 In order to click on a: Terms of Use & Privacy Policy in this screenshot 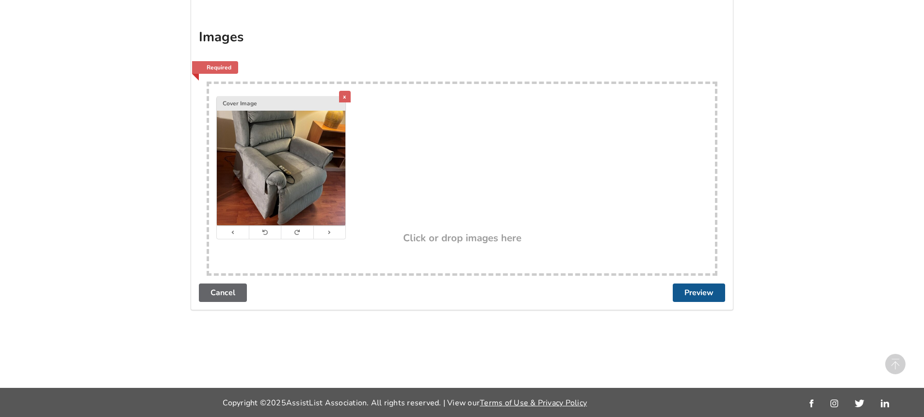, I will do `click(533, 403)`.